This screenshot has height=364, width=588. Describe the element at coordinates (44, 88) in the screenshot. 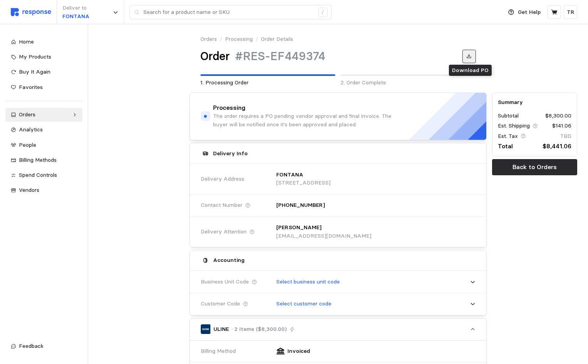

I see `a: Favorites` at that location.